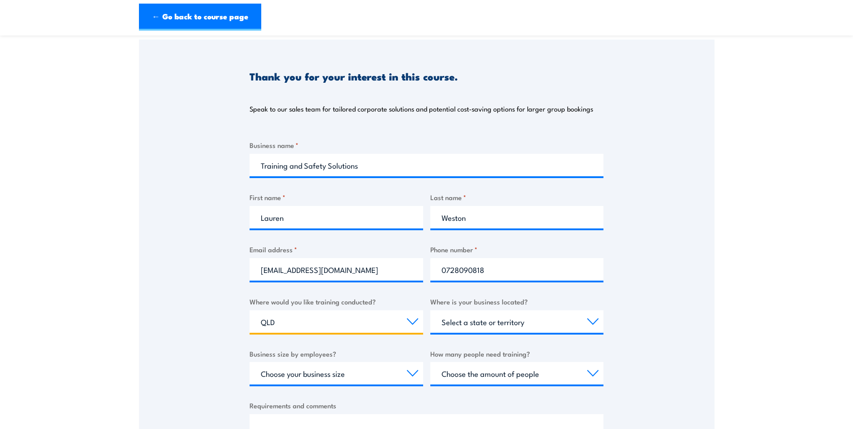 The height and width of the screenshot is (429, 853). I want to click on h3: Thank you for your interest in this course., so click(353, 76).